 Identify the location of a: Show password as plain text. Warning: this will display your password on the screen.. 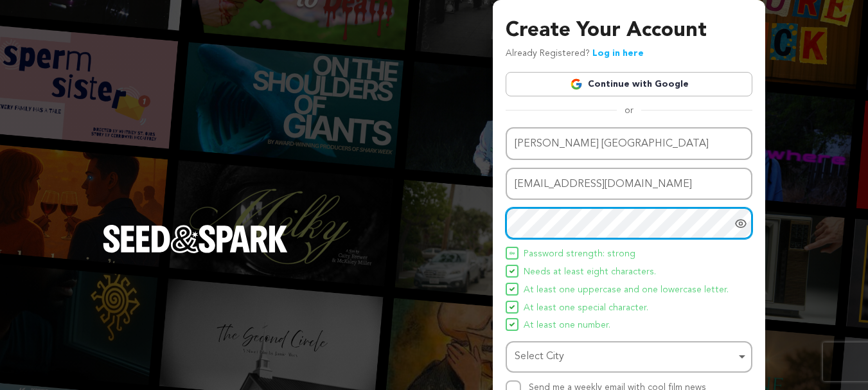
(741, 224).